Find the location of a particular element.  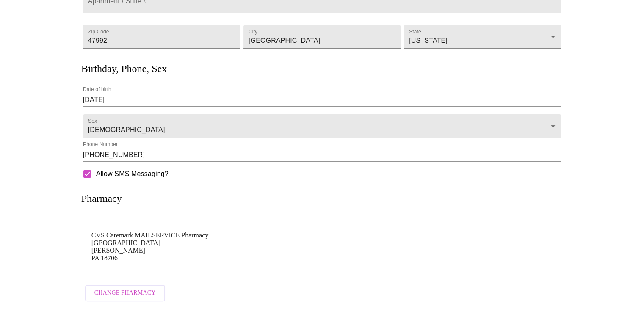

label: Date of birth is located at coordinates (97, 90).